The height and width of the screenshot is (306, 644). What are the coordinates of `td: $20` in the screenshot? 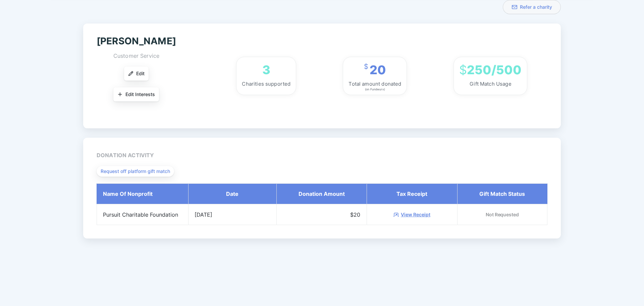 It's located at (321, 215).